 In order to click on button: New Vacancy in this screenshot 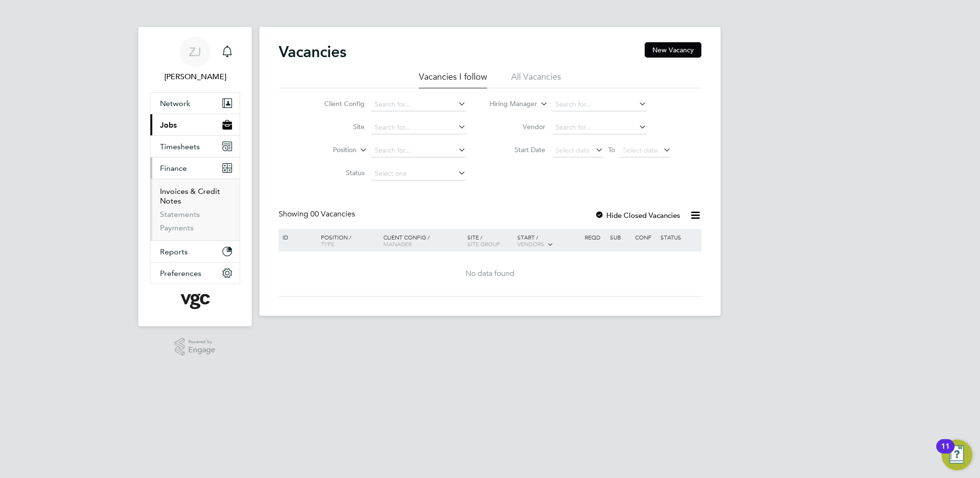, I will do `click(673, 50)`.